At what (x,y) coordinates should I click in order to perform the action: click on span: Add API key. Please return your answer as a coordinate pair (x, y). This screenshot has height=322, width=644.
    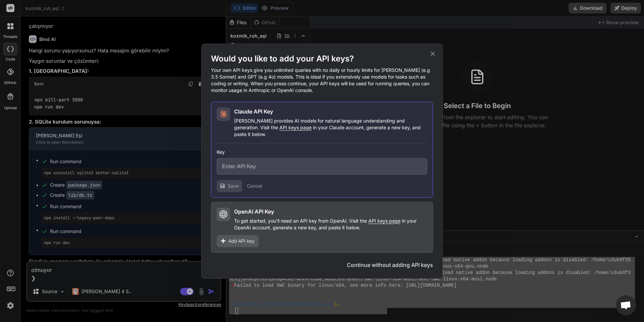
    Looking at the image, I should click on (241, 241).